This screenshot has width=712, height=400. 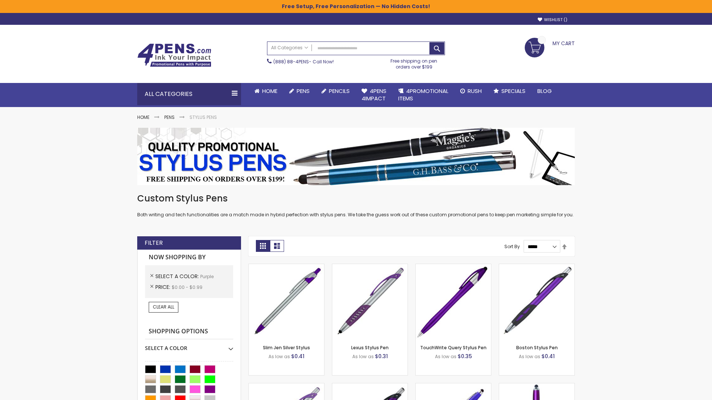 I want to click on img: Lexus Stylus Pen-Purple, so click(x=370, y=302).